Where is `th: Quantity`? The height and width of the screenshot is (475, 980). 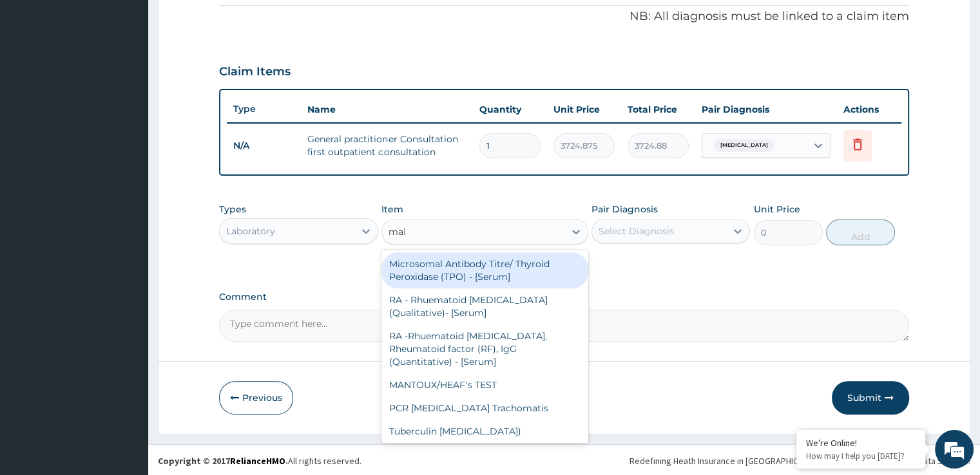
th: Quantity is located at coordinates (509, 109).